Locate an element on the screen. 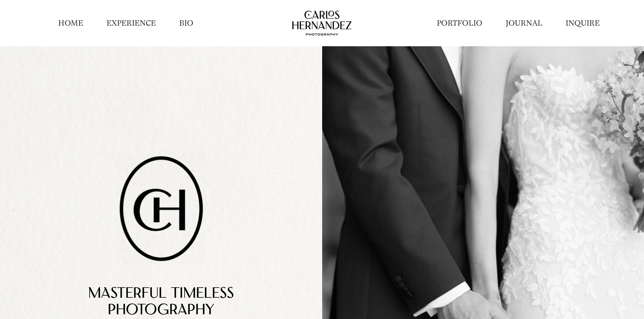 This screenshot has width=644, height=319. a: JOURNAL is located at coordinates (524, 23).